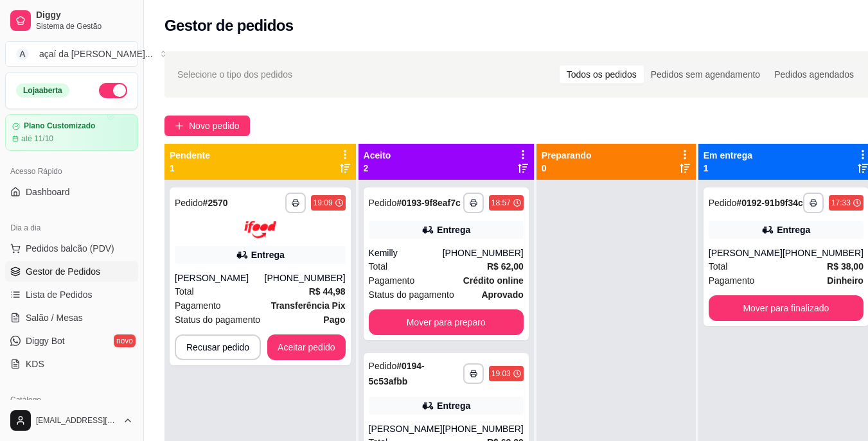 Image resolution: width=868 pixels, height=441 pixels. What do you see at coordinates (770, 203) in the screenshot?
I see `strong: # 0192-91b9f34c` at bounding box center [770, 203].